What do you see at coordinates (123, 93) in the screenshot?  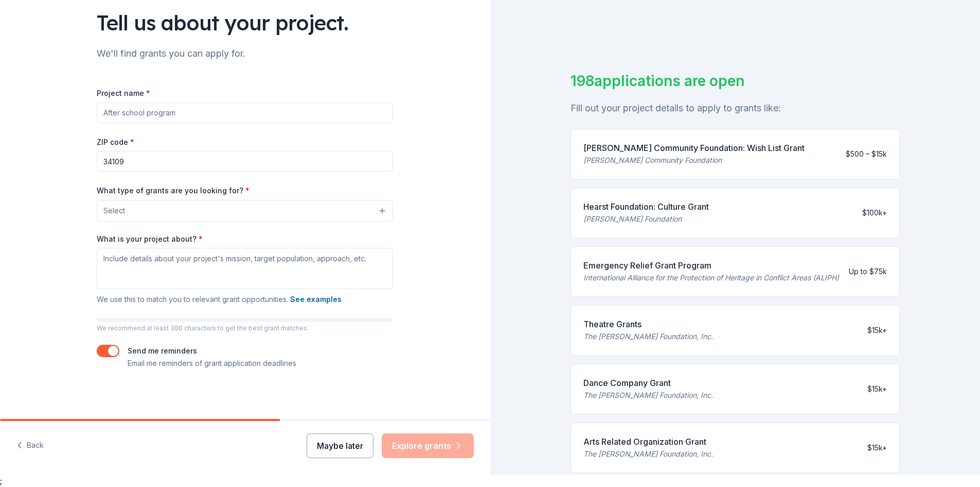 I see `label: Project name` at bounding box center [123, 93].